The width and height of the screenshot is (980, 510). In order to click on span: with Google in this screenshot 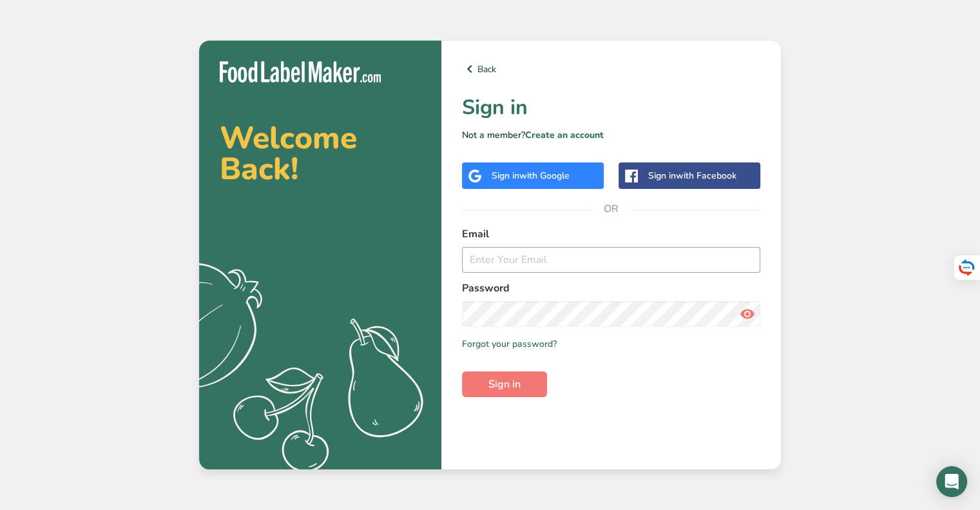, I will do `click(544, 175)`.